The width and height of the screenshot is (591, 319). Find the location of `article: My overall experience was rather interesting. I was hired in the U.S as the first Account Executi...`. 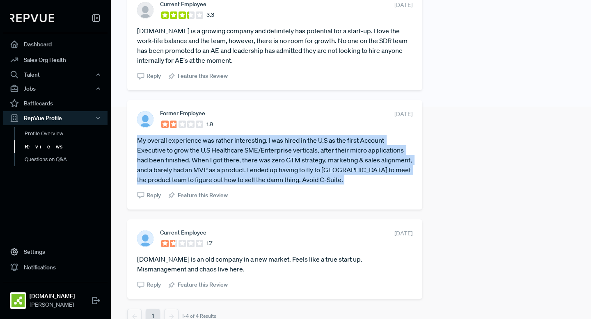

article: My overall experience was rather interesting. I was hired in the U.S as the first Account Executi... is located at coordinates (275, 160).